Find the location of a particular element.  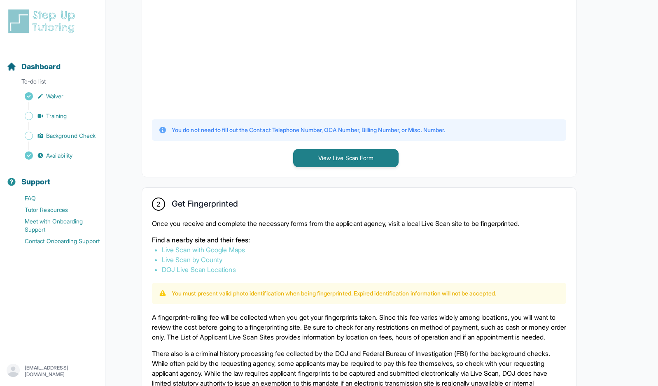

a: Meet with Onboarding Support is located at coordinates (56, 226).